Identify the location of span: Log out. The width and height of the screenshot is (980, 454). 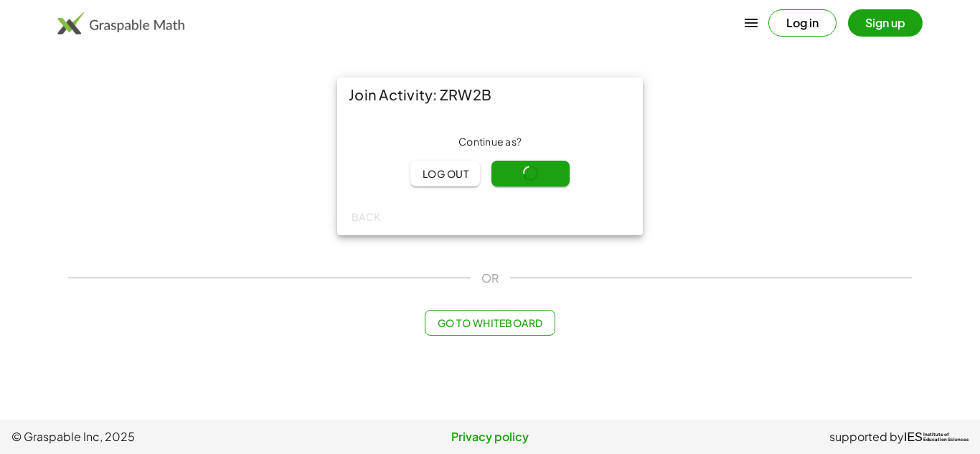
(445, 173).